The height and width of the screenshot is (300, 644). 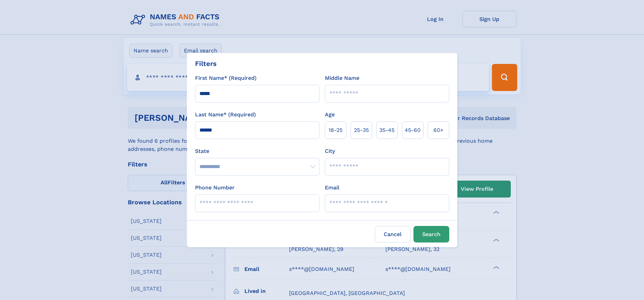 I want to click on label: City, so click(x=330, y=151).